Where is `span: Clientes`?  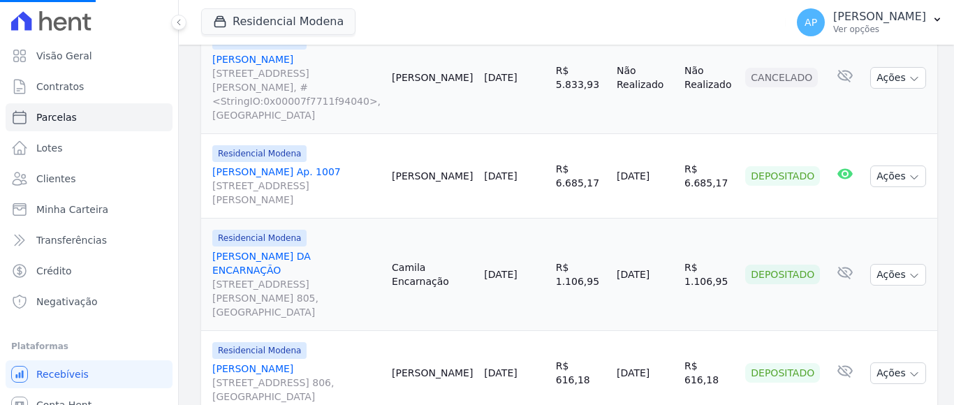
span: Clientes is located at coordinates (56, 179).